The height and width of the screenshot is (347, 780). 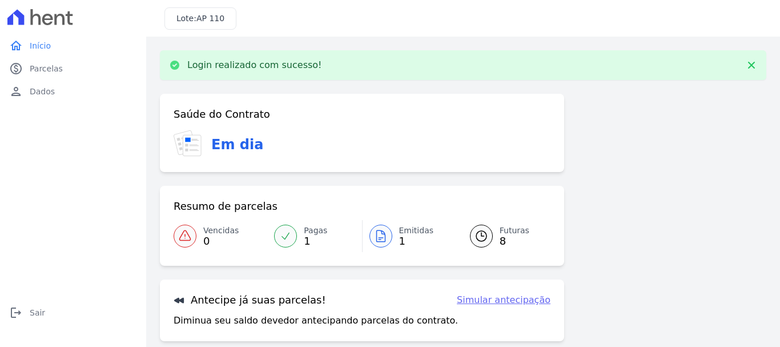 I want to click on span: Emitidas, so click(x=417, y=230).